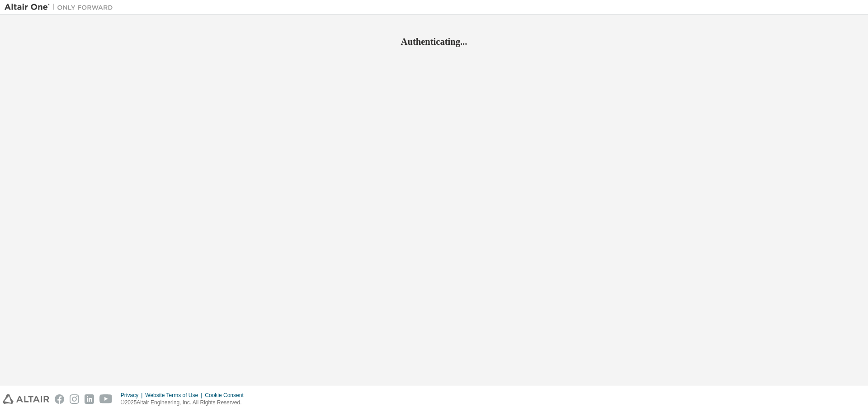  I want to click on img: Altair One, so click(61, 8).